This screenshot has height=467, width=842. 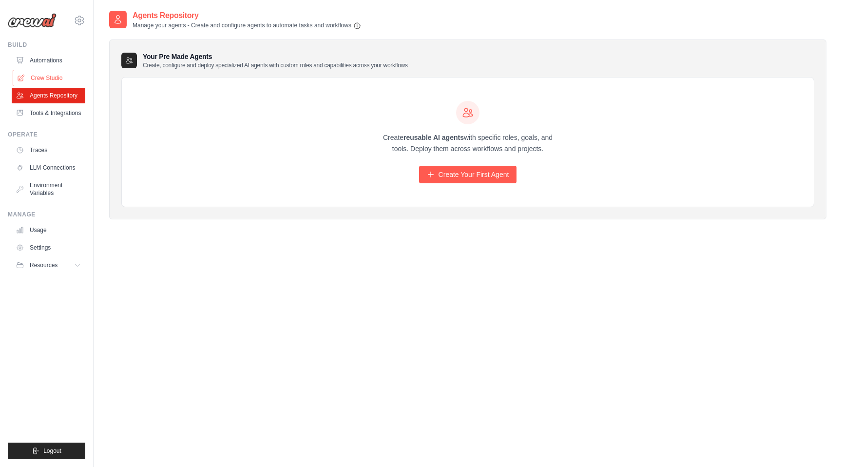 I want to click on strong: reusable AI agents, so click(x=434, y=137).